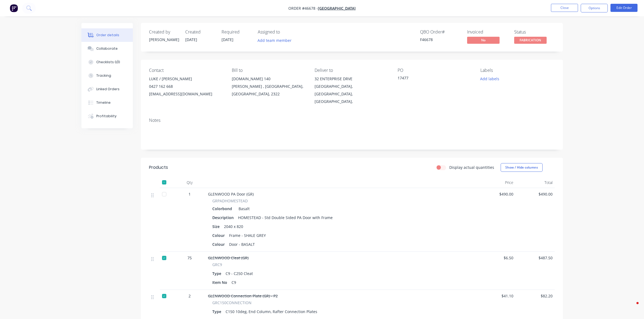 The height and width of the screenshot is (319, 644). I want to click on div: C9, so click(234, 282).